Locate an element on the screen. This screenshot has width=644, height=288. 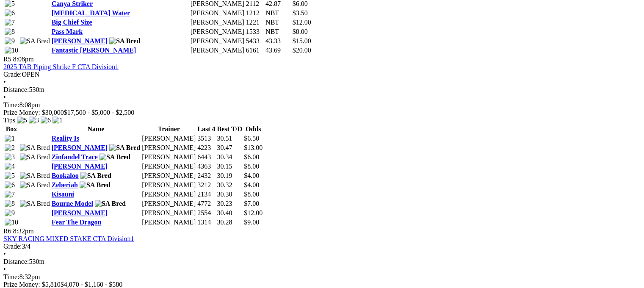
span: $9.00 is located at coordinates (252, 222).